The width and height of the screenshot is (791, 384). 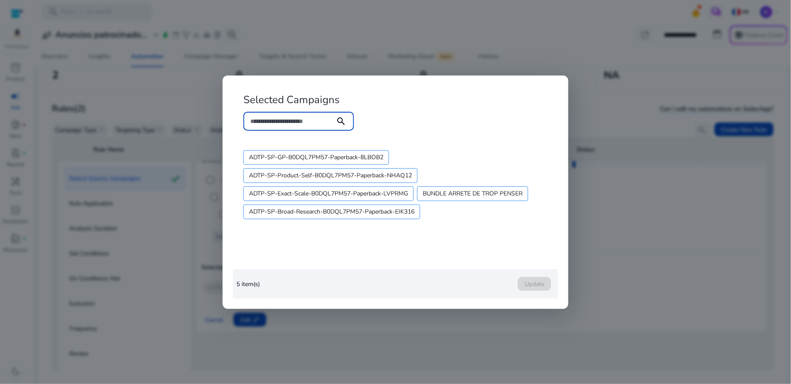 What do you see at coordinates (330, 175) in the screenshot?
I see `span: ADTP-SP-Product-Self-B0DQL7PM57-Paperback-NHAQ12` at bounding box center [330, 175].